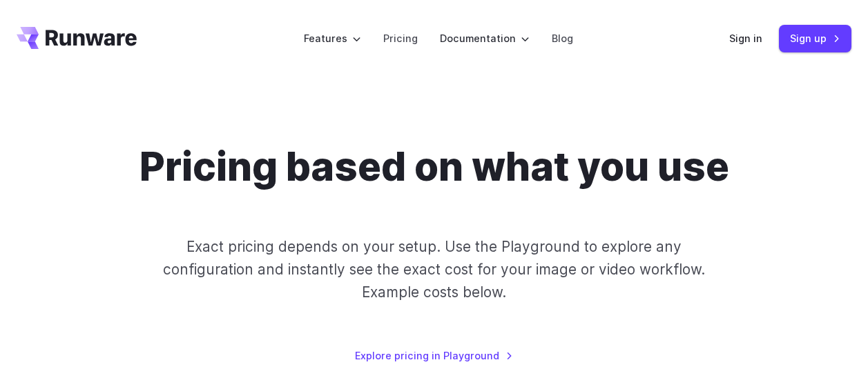 The height and width of the screenshot is (389, 868). Describe the element at coordinates (333, 38) in the screenshot. I see `label: Features` at that location.